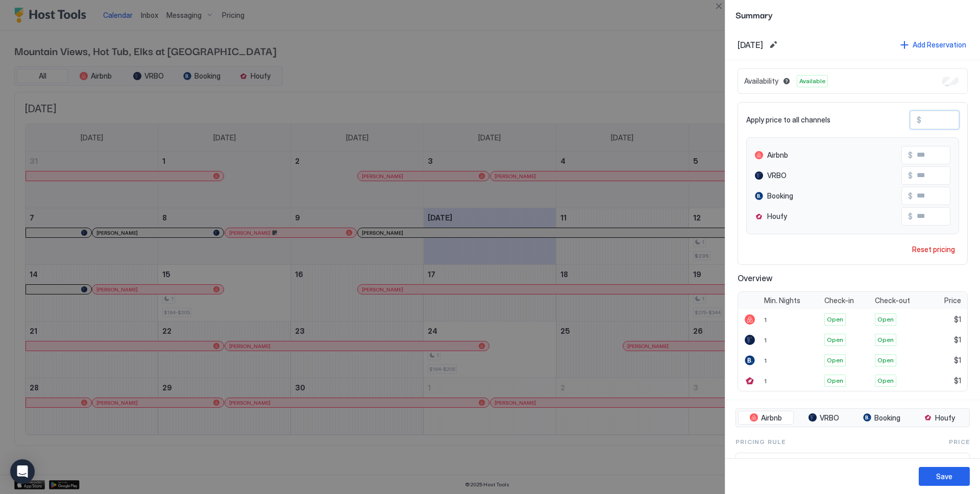 This screenshot has height=494, width=980. Describe the element at coordinates (933, 44) in the screenshot. I see `button: Add Reservation` at that location.